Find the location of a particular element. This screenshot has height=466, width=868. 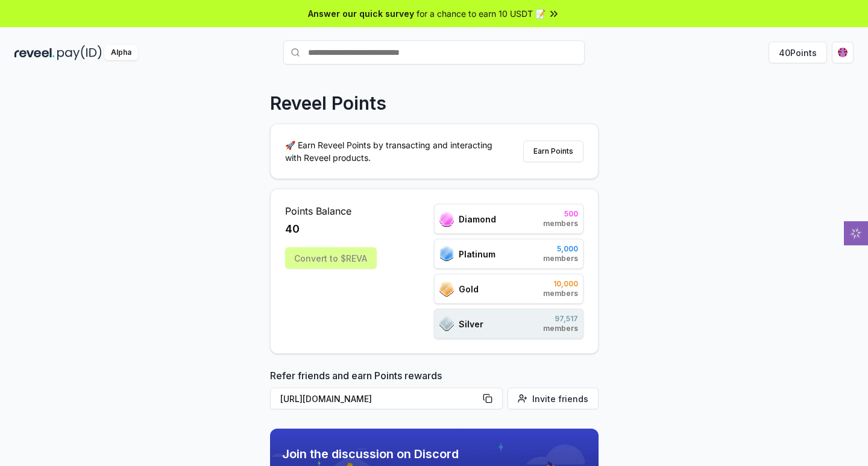

button: Invite friends is located at coordinates (553, 398).